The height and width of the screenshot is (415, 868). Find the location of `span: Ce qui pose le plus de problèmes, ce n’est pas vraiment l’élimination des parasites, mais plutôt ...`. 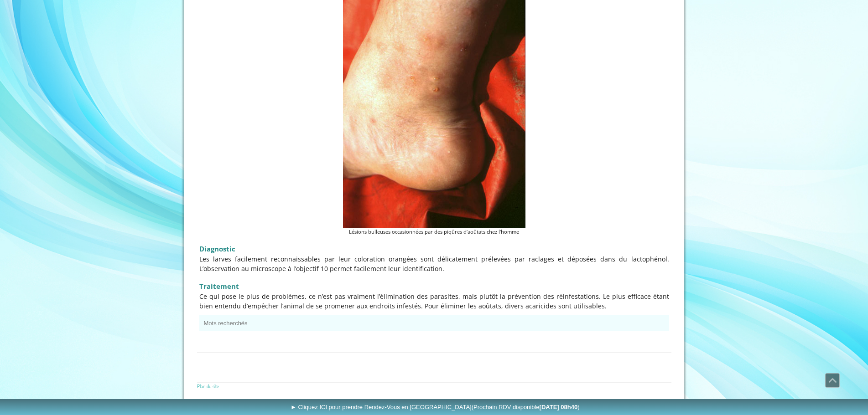

span: Ce qui pose le plus de problèmes, ce n’est pas vraiment l’élimination des parasites, mais plutôt ... is located at coordinates (434, 301).